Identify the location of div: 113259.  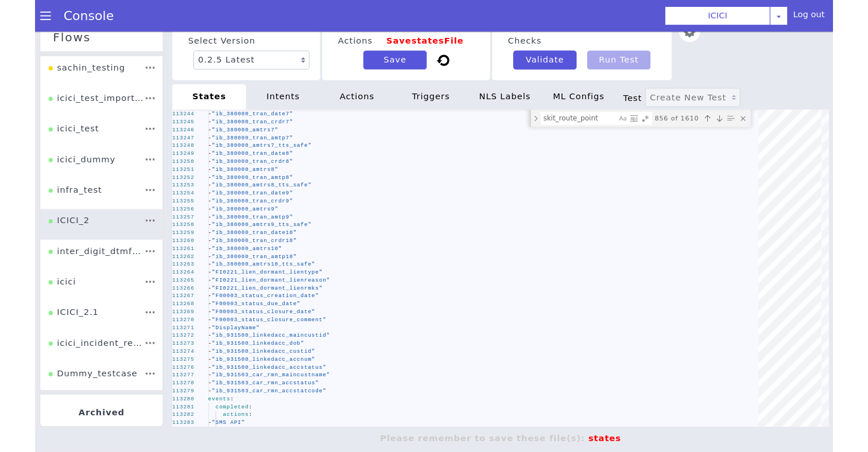
(161, 218).